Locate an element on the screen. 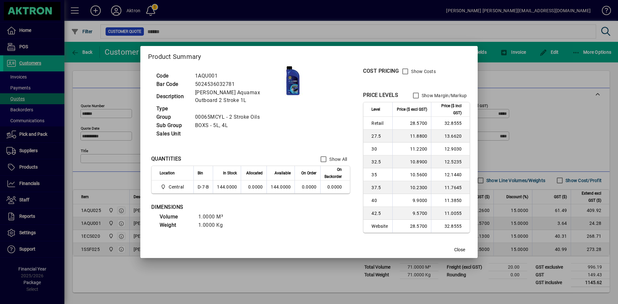  span: Location is located at coordinates (167, 173).